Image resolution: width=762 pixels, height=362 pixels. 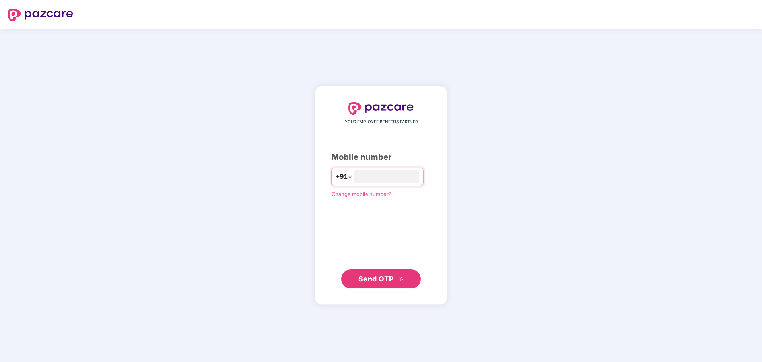 What do you see at coordinates (401, 279) in the screenshot?
I see `span: double-right` at bounding box center [401, 279].